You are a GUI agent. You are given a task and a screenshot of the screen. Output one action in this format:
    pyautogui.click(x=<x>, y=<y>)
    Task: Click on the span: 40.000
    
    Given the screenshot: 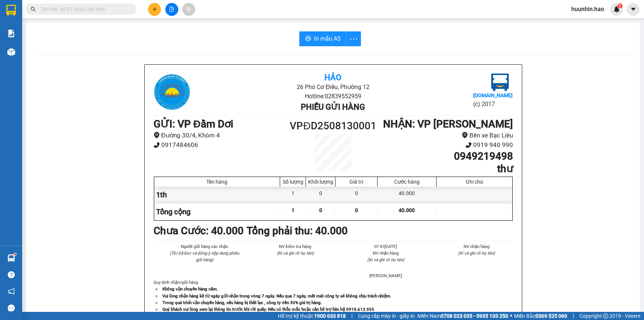 What is the action you would take?
    pyautogui.click(x=407, y=210)
    